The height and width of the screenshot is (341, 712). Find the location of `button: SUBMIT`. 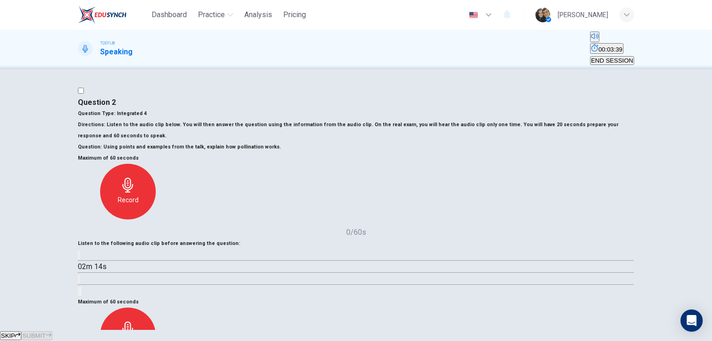

button: SUBMIT is located at coordinates (37, 335).